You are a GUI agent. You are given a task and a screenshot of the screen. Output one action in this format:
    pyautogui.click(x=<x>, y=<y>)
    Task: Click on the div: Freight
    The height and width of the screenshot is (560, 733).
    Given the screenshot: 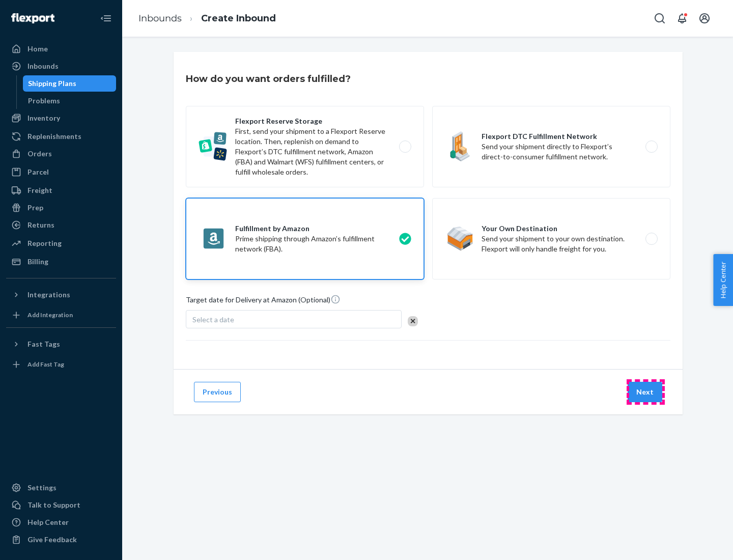 What is the action you would take?
    pyautogui.click(x=39, y=190)
    